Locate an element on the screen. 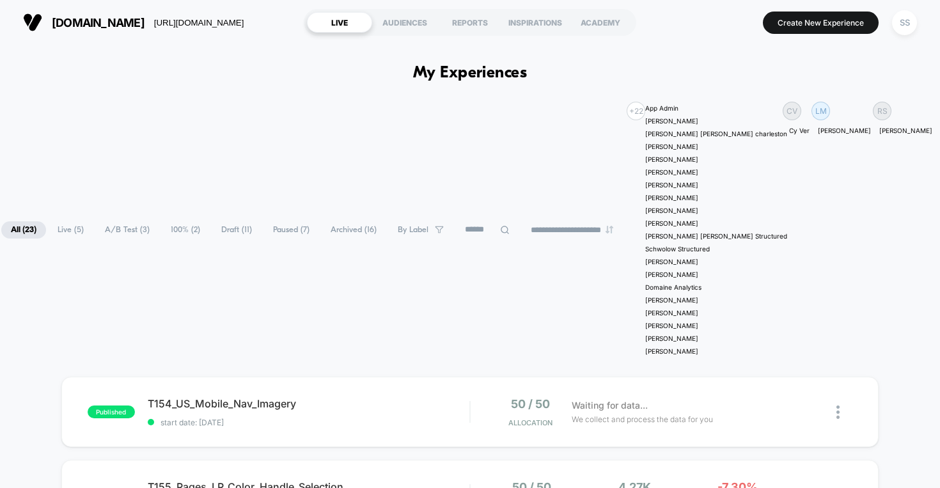  p: RS is located at coordinates (882, 111).